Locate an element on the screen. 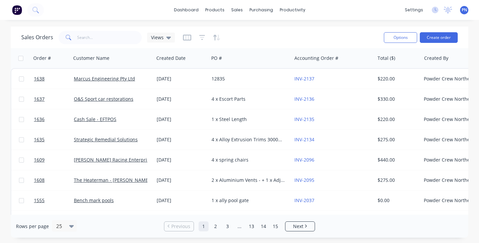 The width and height of the screenshot is (479, 243). a: Marcus Engineering Pty Ltd is located at coordinates (104, 79).